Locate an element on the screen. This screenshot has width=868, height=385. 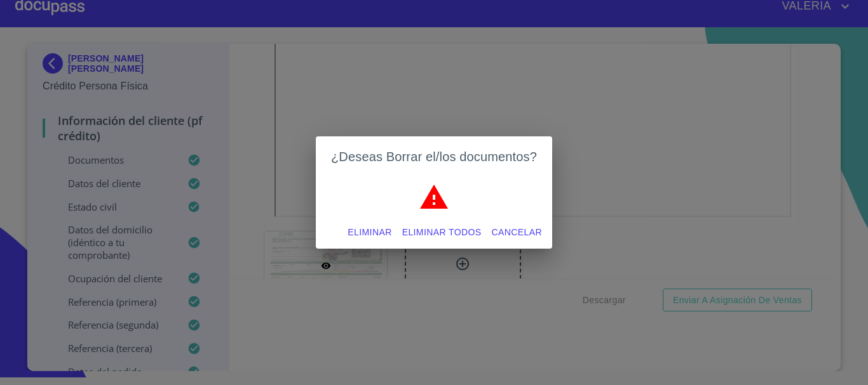
h2: ¿Deseas Borrar el/los documentos? is located at coordinates (434, 157).